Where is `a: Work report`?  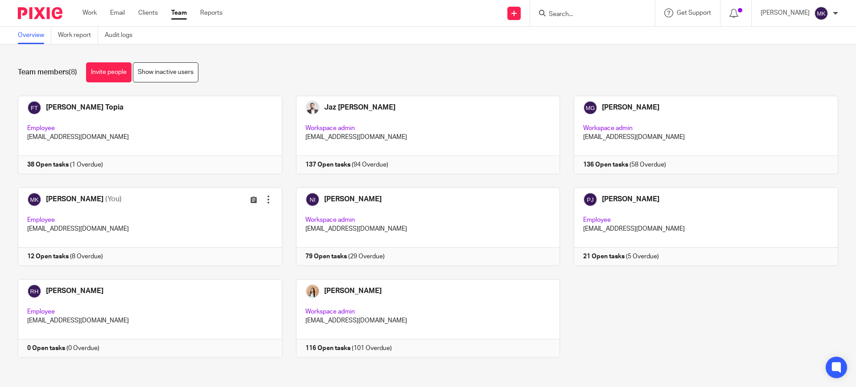
a: Work report is located at coordinates (78, 35).